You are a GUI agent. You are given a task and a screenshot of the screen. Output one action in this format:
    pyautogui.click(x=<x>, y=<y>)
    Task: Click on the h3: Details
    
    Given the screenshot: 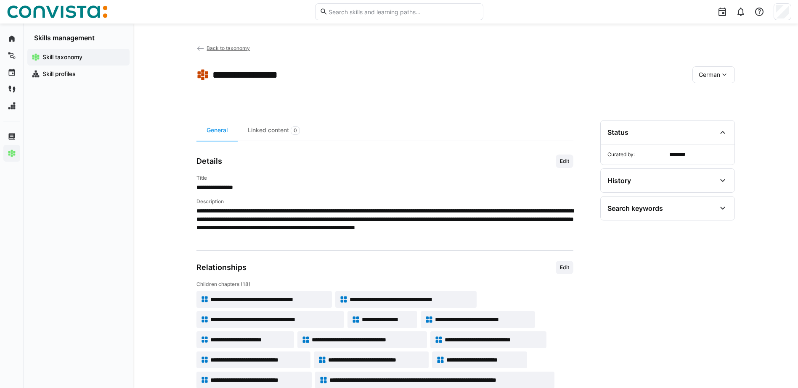 What is the action you would take?
    pyautogui.click(x=209, y=161)
    